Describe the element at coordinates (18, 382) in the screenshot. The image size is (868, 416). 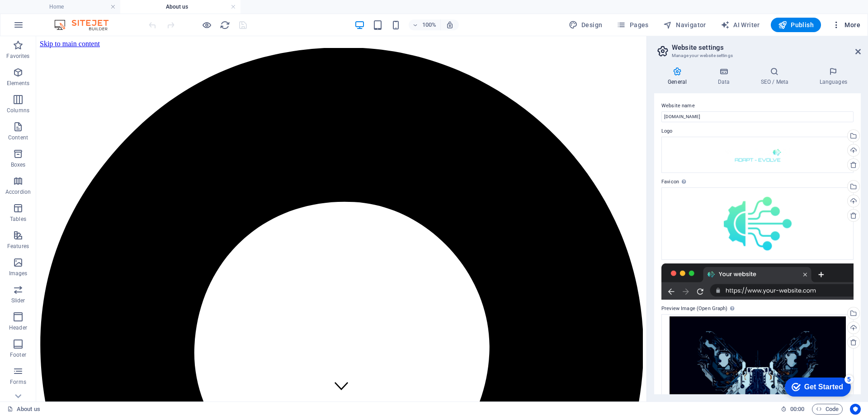
I see `p: Forms` at that location.